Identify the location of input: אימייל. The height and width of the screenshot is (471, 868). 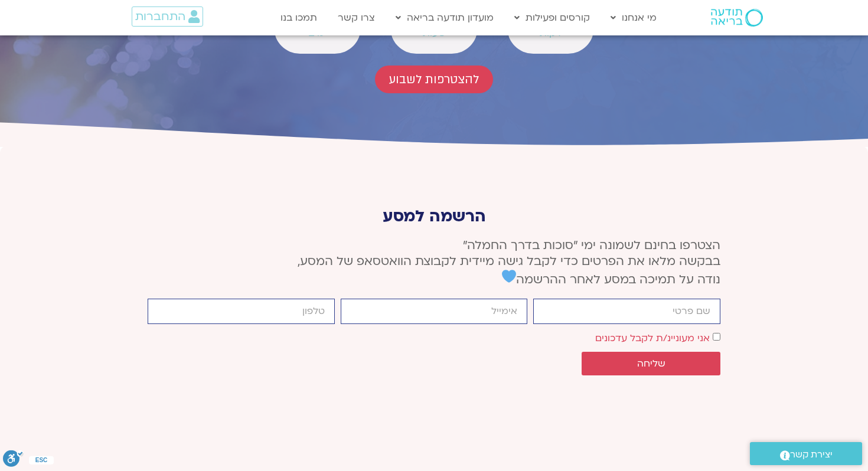
(434, 311).